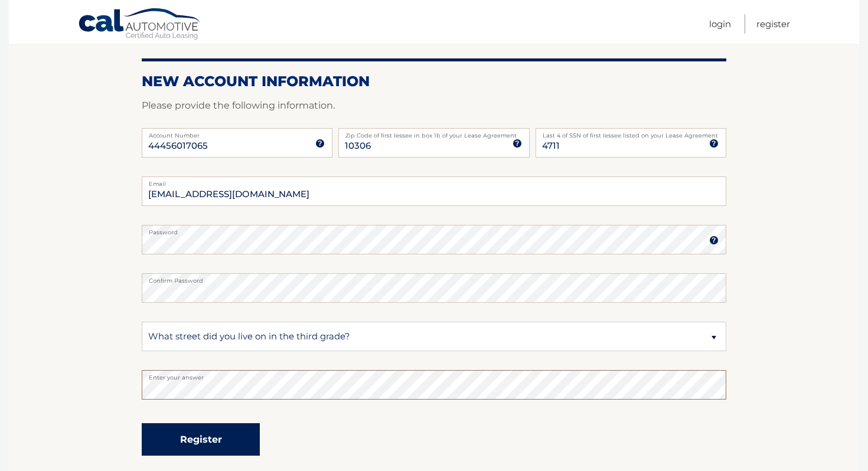 The image size is (868, 471). What do you see at coordinates (434, 81) in the screenshot?
I see `h2: New Account Information` at bounding box center [434, 81].